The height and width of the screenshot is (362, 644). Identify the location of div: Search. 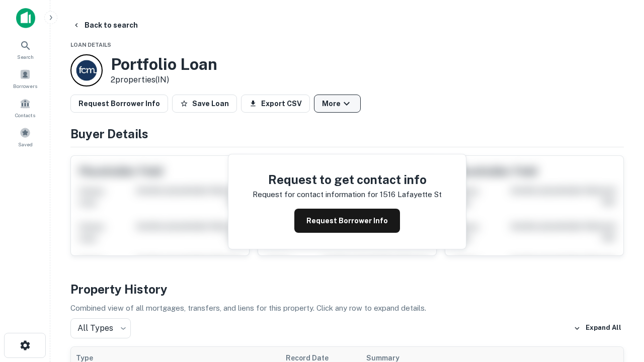
(25, 49).